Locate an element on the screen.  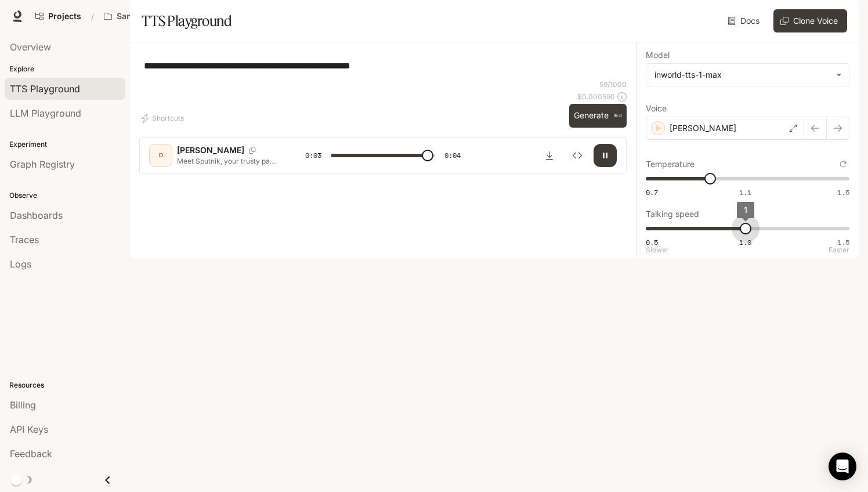
p: Sandcastle is located at coordinates (139, 16).